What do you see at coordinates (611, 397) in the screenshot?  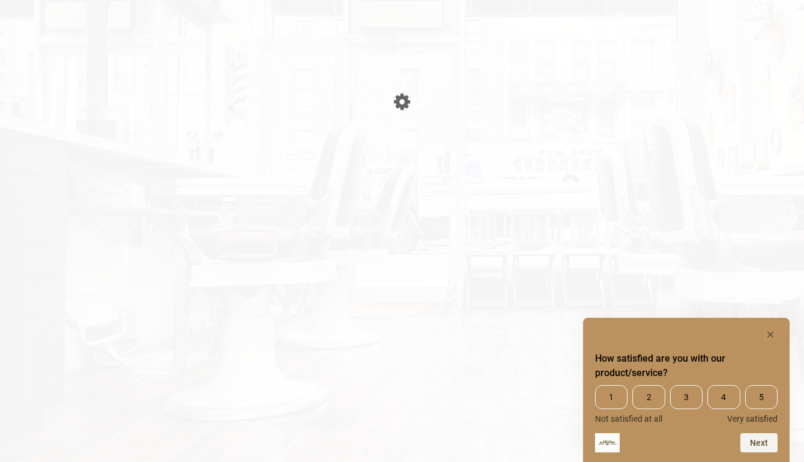 I see `span: 1` at bounding box center [611, 397].